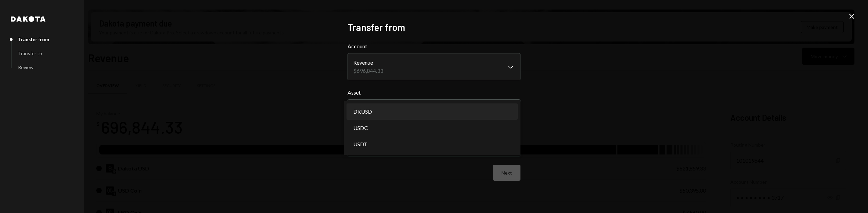 Image resolution: width=868 pixels, height=213 pixels. I want to click on span: USDT, so click(360, 144).